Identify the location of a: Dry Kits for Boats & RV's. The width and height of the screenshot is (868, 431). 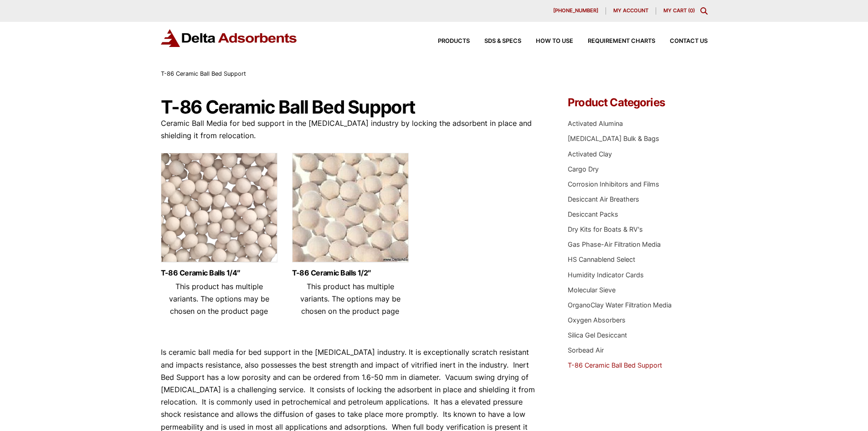
(605, 229).